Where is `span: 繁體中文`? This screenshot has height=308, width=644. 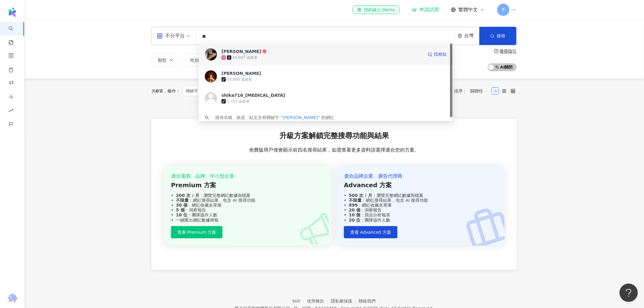 span: 繁體中文 is located at coordinates (468, 10).